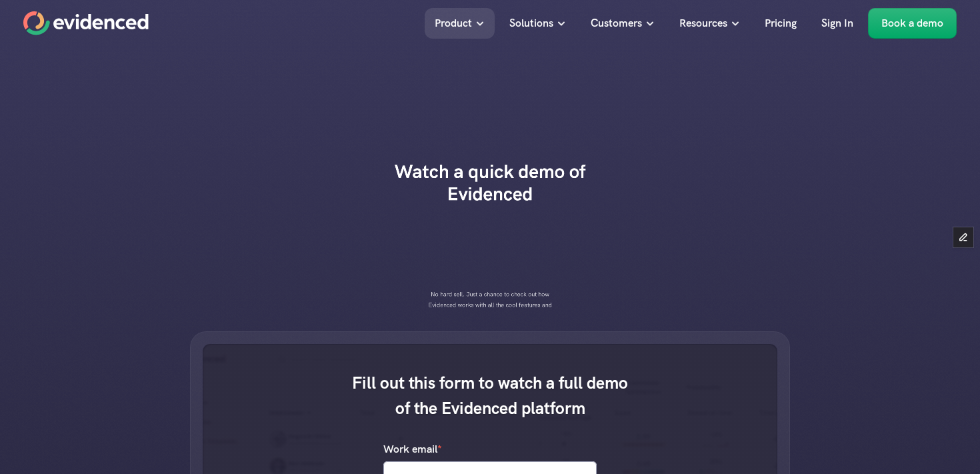 This screenshot has width=980, height=474. What do you see at coordinates (837, 23) in the screenshot?
I see `a: Sign In` at bounding box center [837, 23].